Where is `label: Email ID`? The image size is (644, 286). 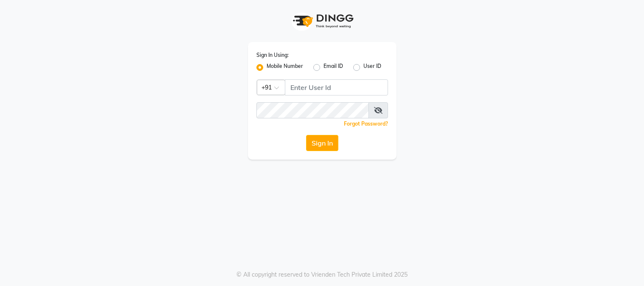
label: Email ID is located at coordinates (333, 67).